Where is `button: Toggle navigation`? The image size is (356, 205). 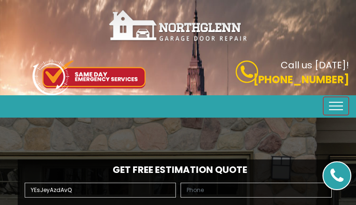 button: Toggle navigation is located at coordinates (336, 106).